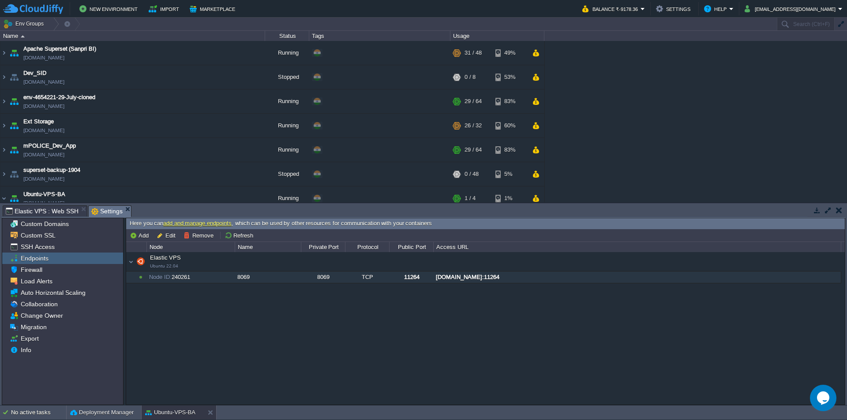 Image resolution: width=847 pixels, height=420 pixels. Describe the element at coordinates (35, 73) in the screenshot. I see `span: Dev_SID` at that location.